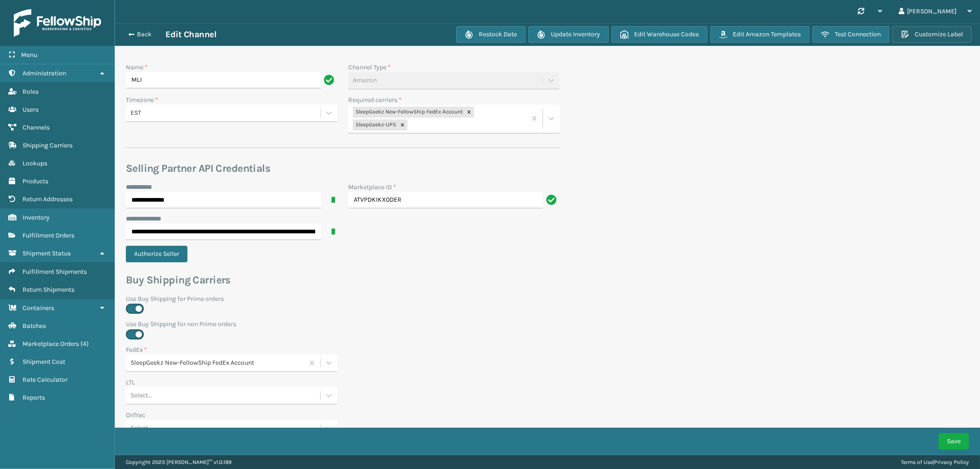  I want to click on span: Inventory, so click(36, 217).